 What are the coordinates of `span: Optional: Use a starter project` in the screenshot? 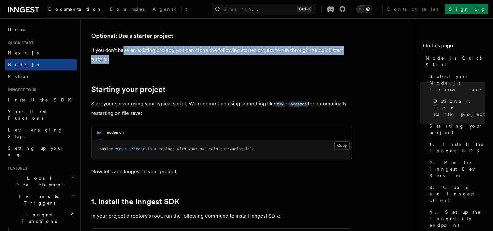 It's located at (459, 107).